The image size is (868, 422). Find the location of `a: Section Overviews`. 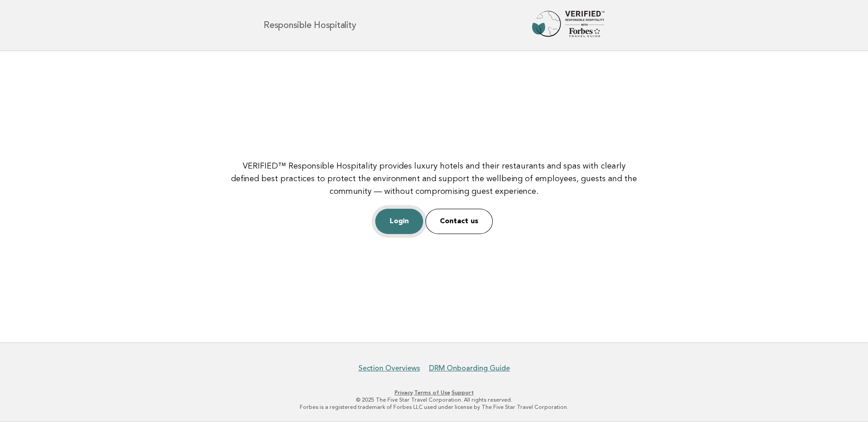

a: Section Overviews is located at coordinates (389, 368).